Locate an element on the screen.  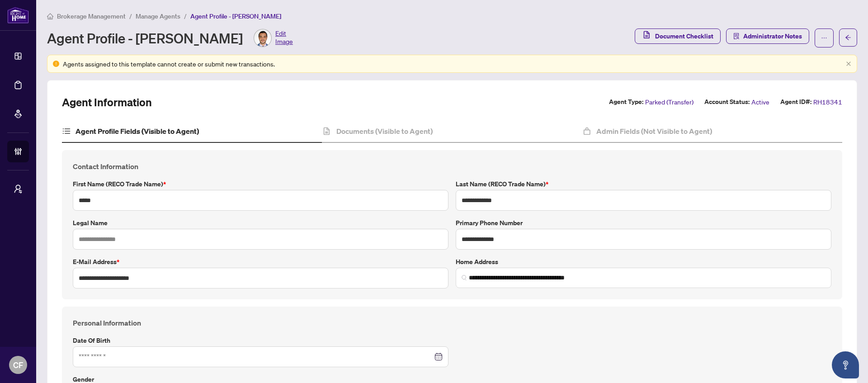
button: close is located at coordinates (848, 64).